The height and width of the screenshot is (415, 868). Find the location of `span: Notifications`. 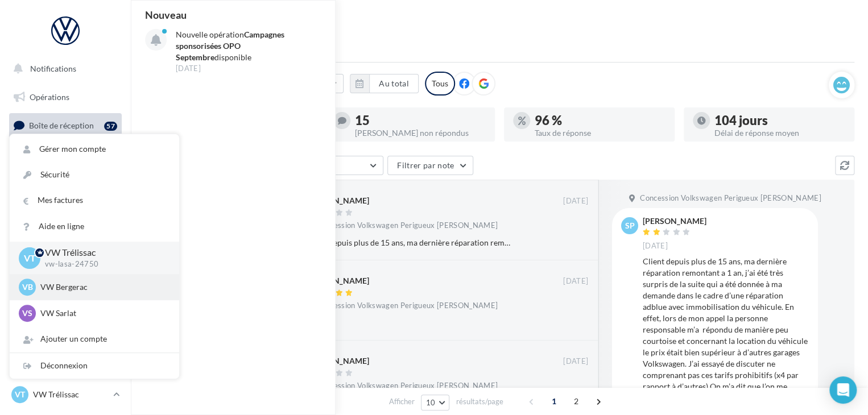

span: Notifications is located at coordinates (53, 68).